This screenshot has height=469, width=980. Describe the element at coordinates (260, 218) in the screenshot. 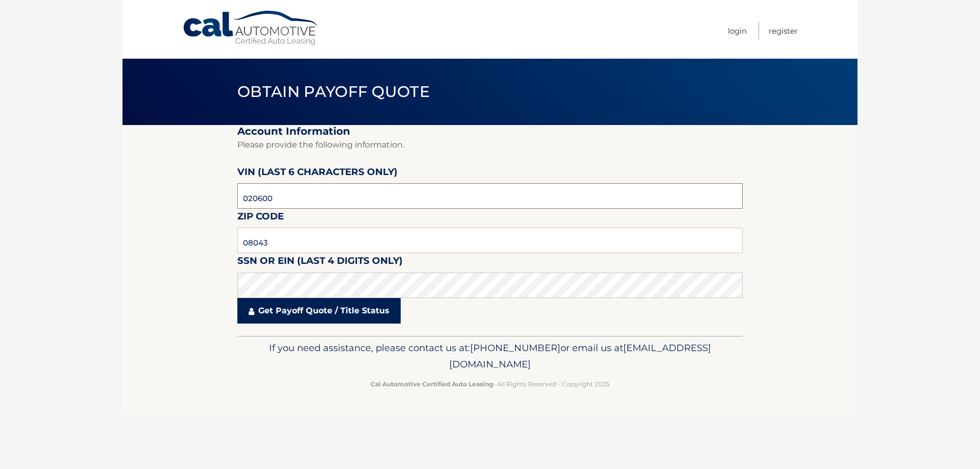

I see `label: Zip Code` at that location.